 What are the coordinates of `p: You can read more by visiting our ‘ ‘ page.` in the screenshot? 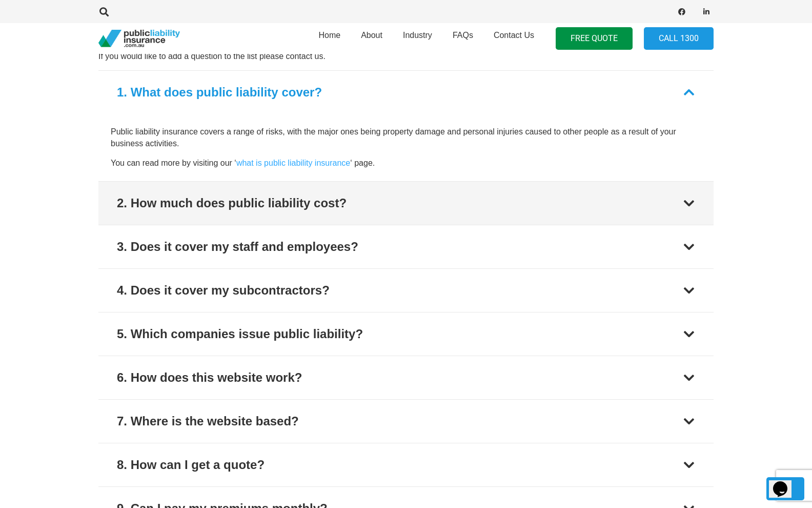 It's located at (406, 163).